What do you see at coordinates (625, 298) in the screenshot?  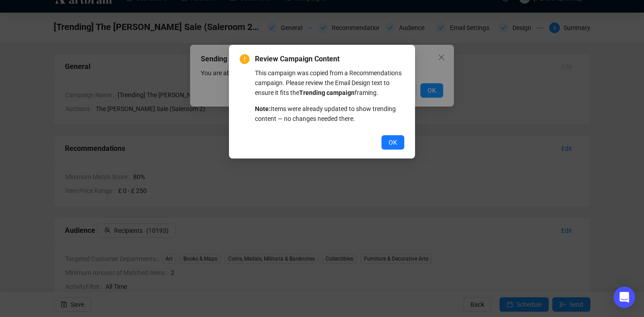 I see `div: Open Intercom Messenger` at bounding box center [625, 298].